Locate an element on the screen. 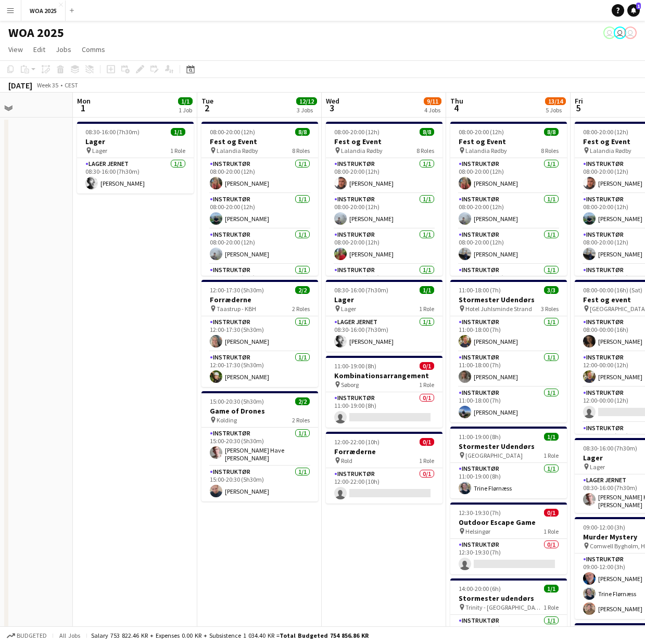  span: All jobs is located at coordinates (70, 635).